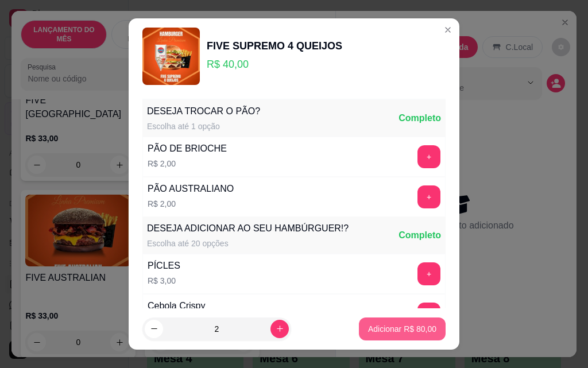 This screenshot has height=368, width=588. I want to click on p: R$ 3,00, so click(163, 280).